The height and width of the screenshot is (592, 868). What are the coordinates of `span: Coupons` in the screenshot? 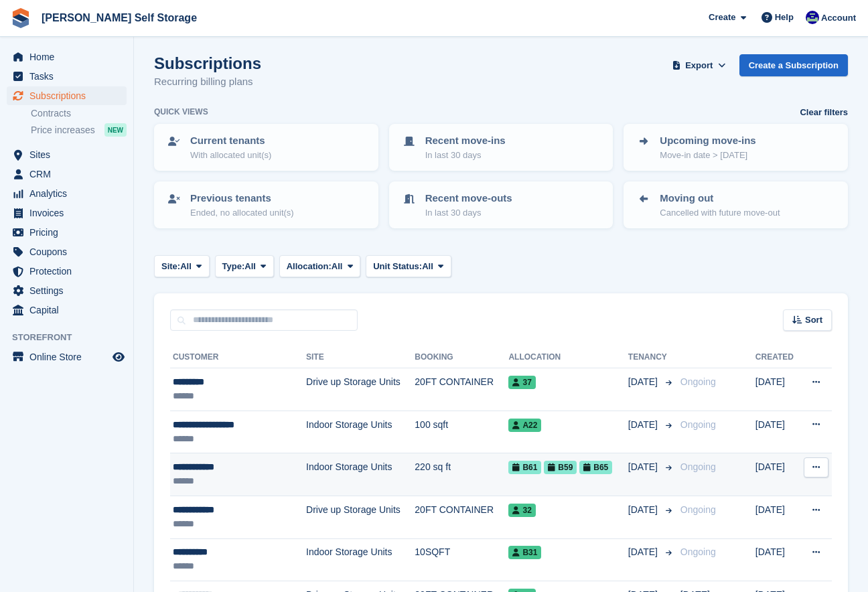 It's located at (69, 252).